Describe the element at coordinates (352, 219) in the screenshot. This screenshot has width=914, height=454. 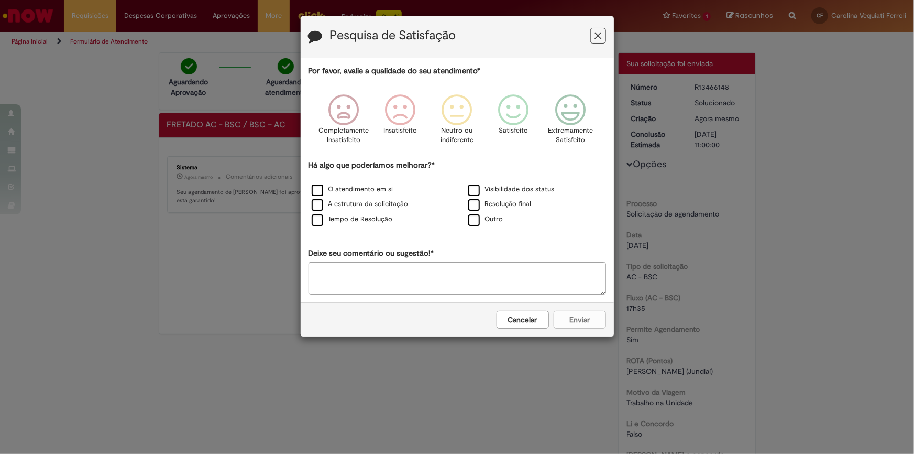
I see `label: Tempo de Resolução` at that location.